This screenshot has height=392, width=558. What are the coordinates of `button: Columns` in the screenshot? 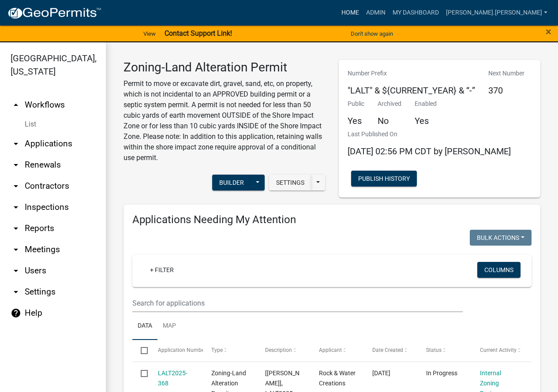 It's located at (499, 270).